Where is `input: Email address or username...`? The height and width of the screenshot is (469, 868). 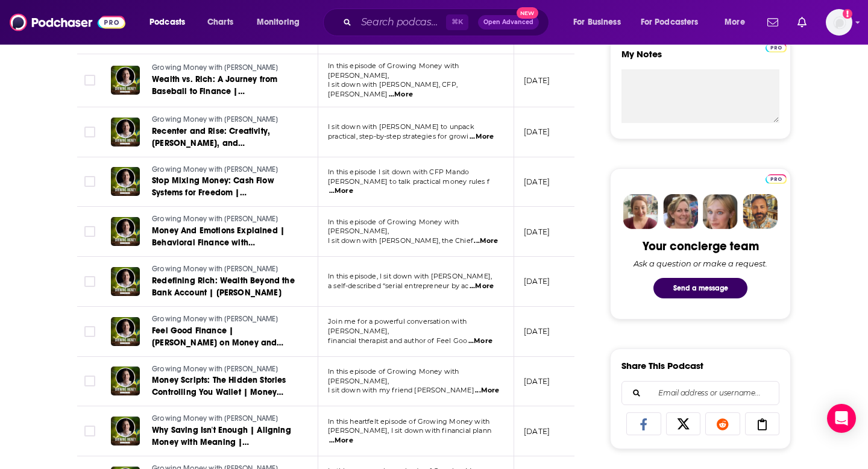 input: Email address or username... is located at coordinates (701, 393).